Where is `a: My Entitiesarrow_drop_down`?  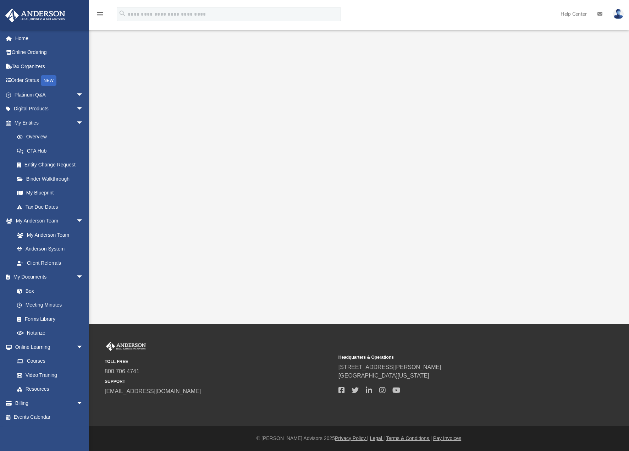 a: My Entitiesarrow_drop_down is located at coordinates (49, 123).